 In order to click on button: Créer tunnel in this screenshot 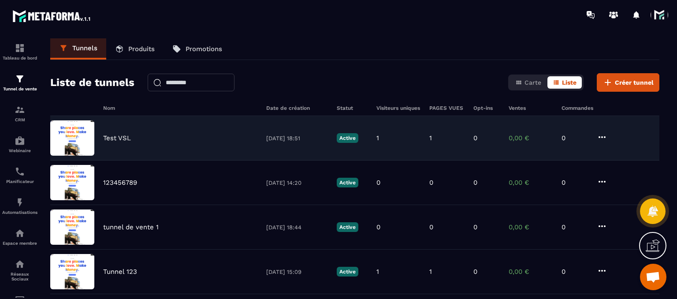, I will do `click(628, 82)`.